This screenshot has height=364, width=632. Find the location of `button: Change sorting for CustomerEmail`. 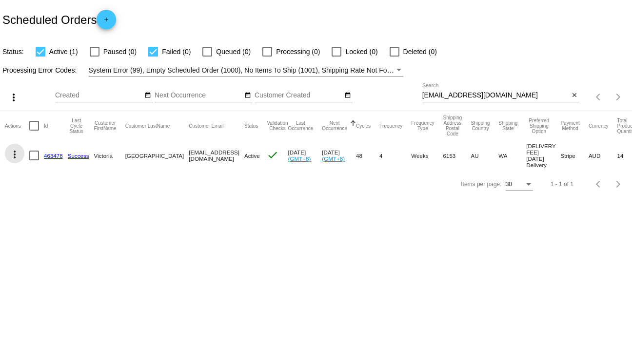

button: Change sorting for CustomerEmail is located at coordinates (206, 126).